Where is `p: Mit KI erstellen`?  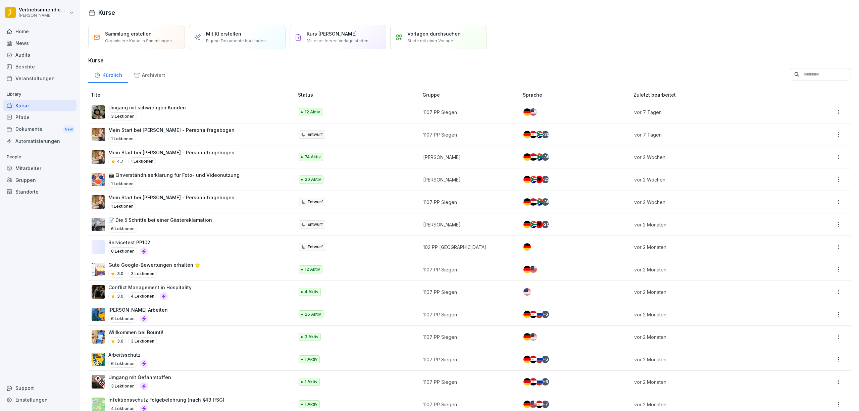 p: Mit KI erstellen is located at coordinates (223, 34).